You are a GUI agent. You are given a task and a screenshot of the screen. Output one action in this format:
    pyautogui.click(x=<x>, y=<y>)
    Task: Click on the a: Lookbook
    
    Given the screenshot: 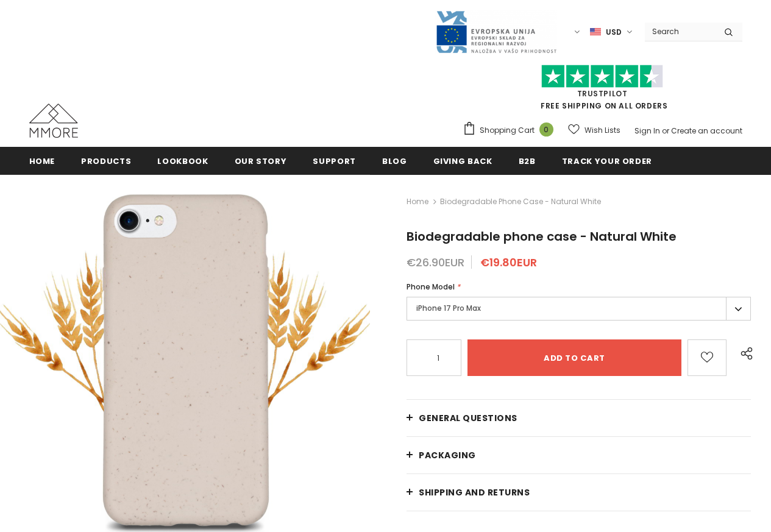 What is the action you would take?
    pyautogui.click(x=182, y=161)
    